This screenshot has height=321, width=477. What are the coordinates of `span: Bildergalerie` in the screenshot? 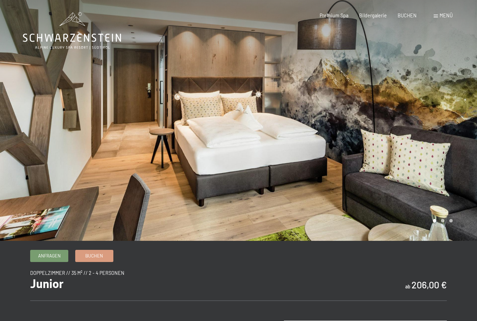 It's located at (373, 15).